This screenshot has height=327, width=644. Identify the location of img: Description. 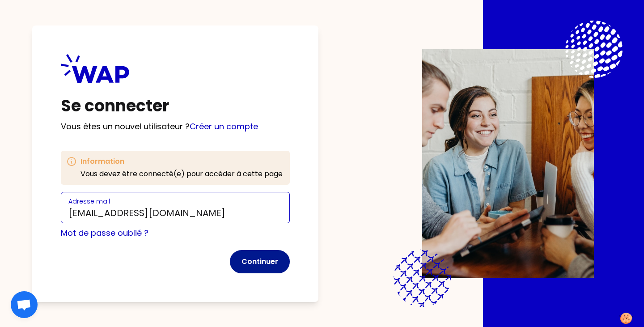
(508, 164).